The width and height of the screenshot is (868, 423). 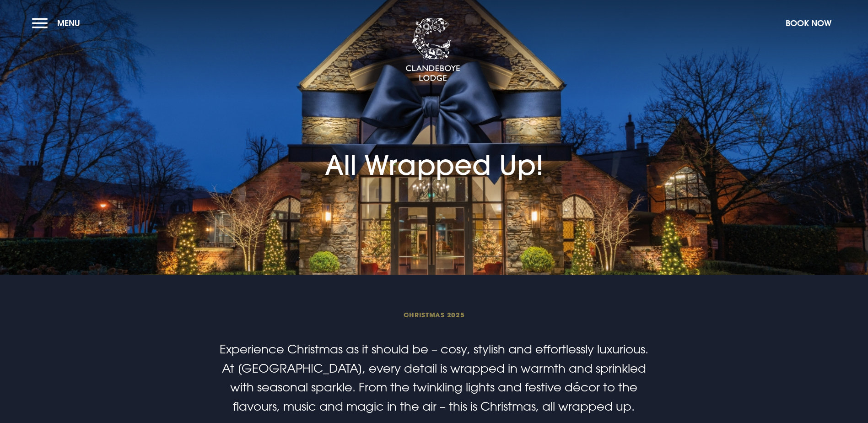 What do you see at coordinates (433, 315) in the screenshot?
I see `span: Christmas 2025` at bounding box center [433, 315].